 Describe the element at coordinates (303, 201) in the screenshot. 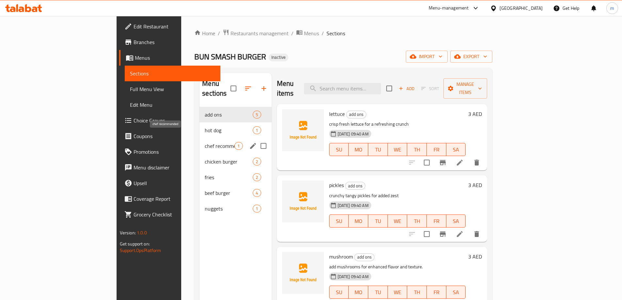

I see `img: pickles` at that location.